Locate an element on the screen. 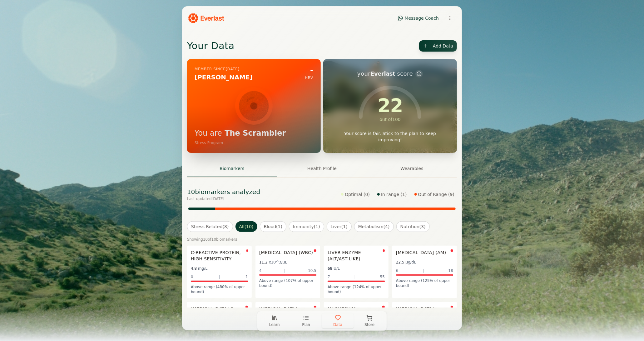  button: In range (1) is located at coordinates (392, 194).